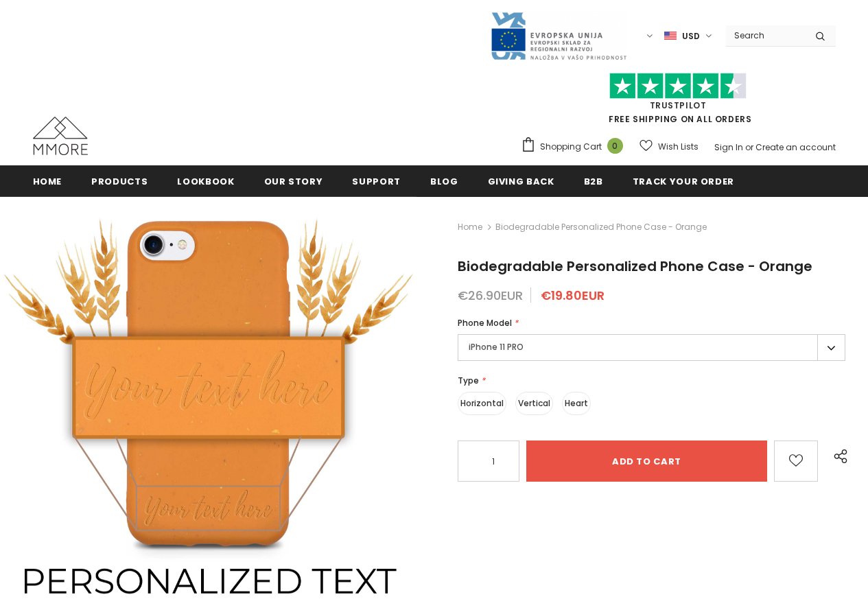 The image size is (868, 599). I want to click on label: iPhone 11 PRO, so click(651, 347).